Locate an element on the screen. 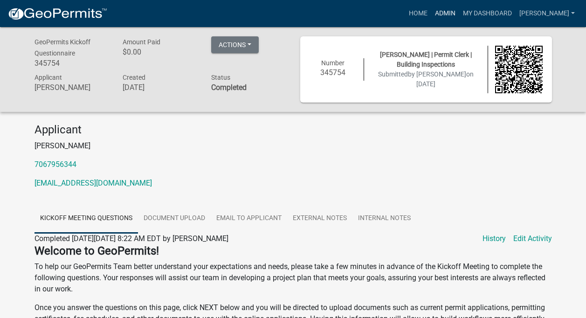 This screenshot has width=586, height=318. a: Document Upload is located at coordinates (174, 219).